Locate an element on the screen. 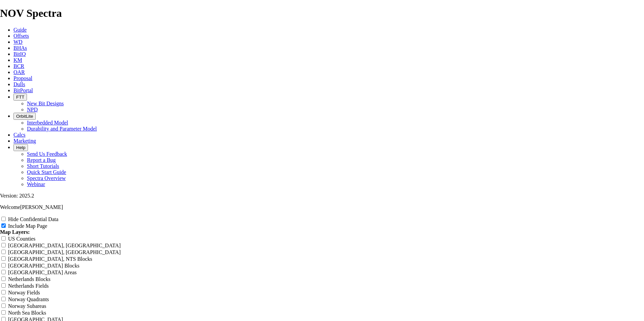 The width and height of the screenshot is (644, 321). label: Hide Confidential Data is located at coordinates (33, 219).